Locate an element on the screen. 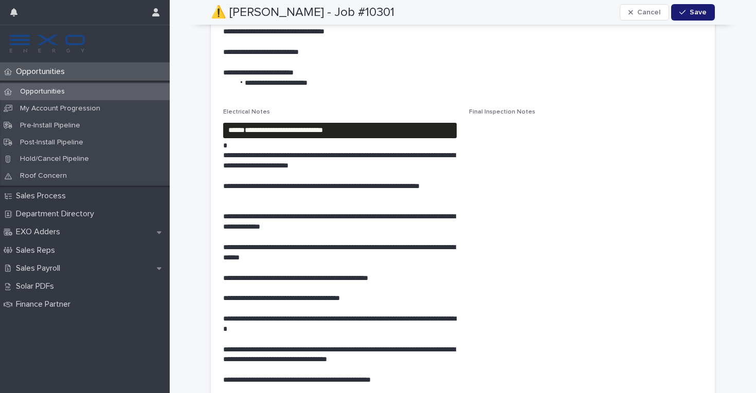  p: Department Directory is located at coordinates (57, 214).